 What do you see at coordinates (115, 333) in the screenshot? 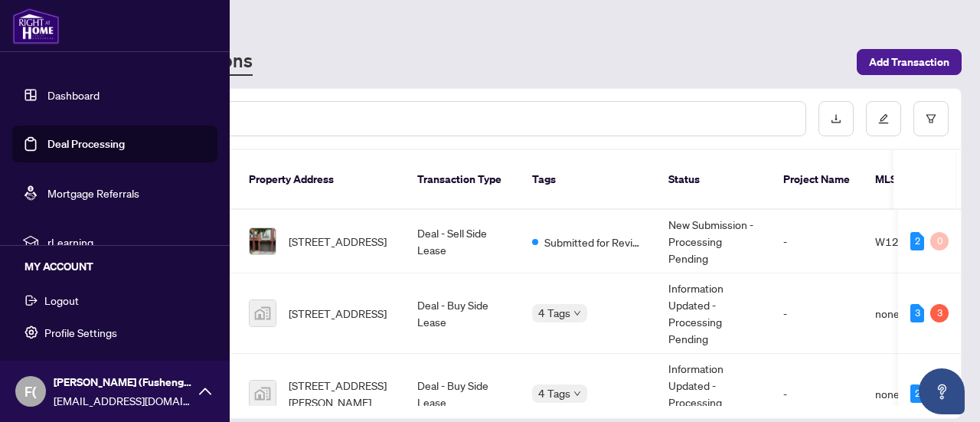
I see `button: Profile Settings` at bounding box center [115, 333].